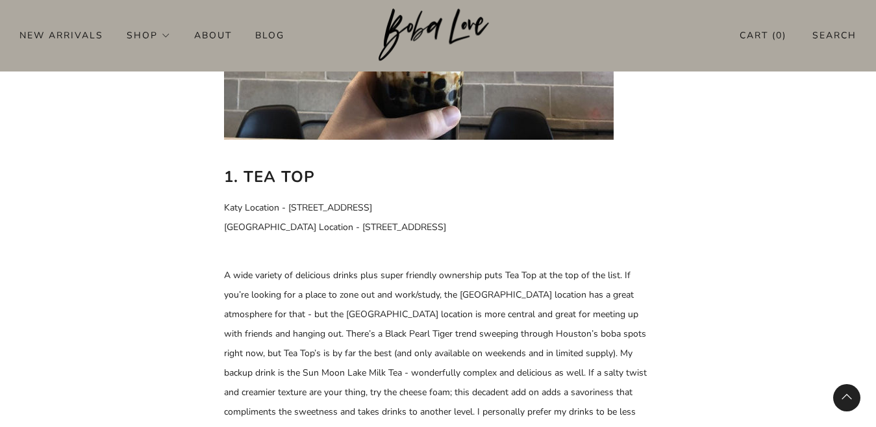 The image size is (876, 427). Describe the element at coordinates (213, 35) in the screenshot. I see `a: About` at that location.